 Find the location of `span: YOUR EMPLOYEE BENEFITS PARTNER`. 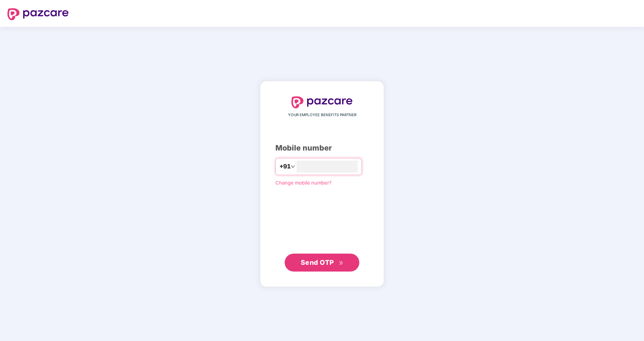

span: YOUR EMPLOYEE BENEFITS PARTNER is located at coordinates (322, 115).